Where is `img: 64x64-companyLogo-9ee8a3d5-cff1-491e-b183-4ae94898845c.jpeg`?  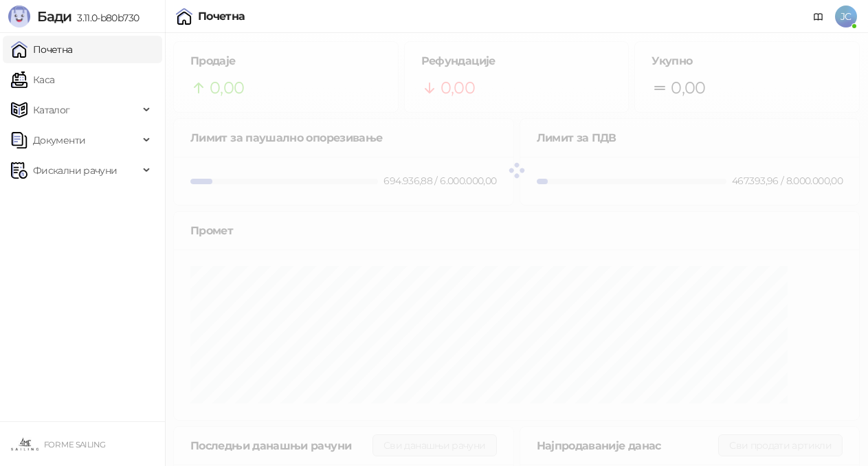 img: 64x64-companyLogo-9ee8a3d5-cff1-491e-b183-4ae94898845c.jpeg is located at coordinates (25, 444).